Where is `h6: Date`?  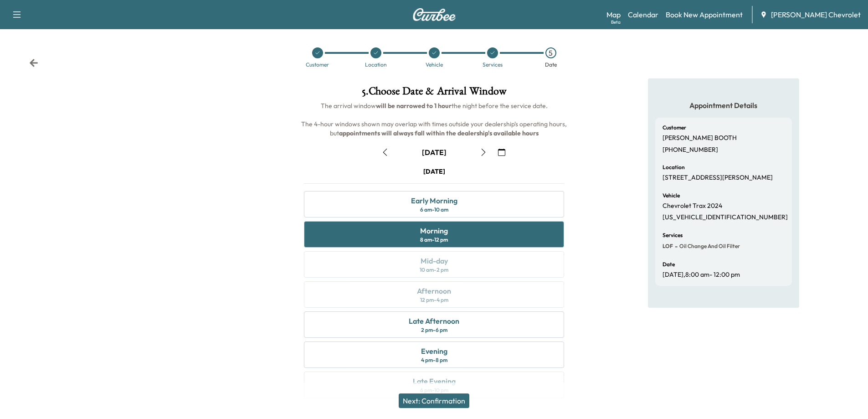
h6: Date is located at coordinates (669, 264).